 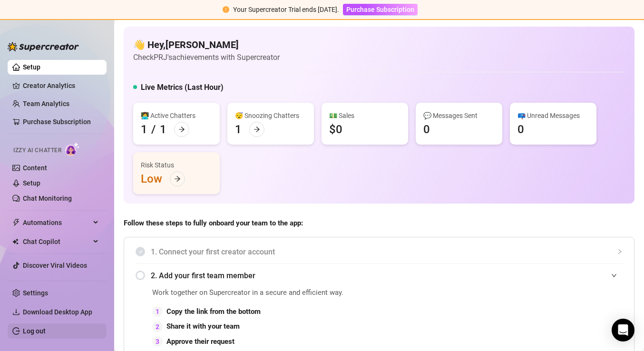 I want to click on img: AI Chatter, so click(x=73, y=148).